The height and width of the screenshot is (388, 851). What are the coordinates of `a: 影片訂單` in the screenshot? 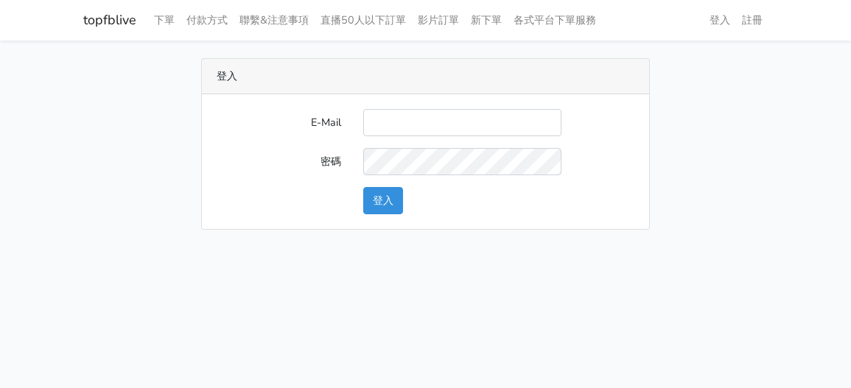 It's located at (439, 20).